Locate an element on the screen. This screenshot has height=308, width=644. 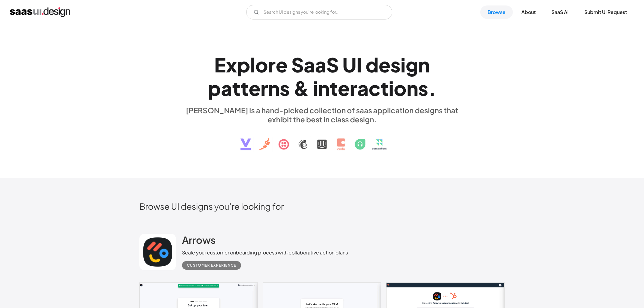
input: Search UI designs you're looking for... is located at coordinates (319, 12).